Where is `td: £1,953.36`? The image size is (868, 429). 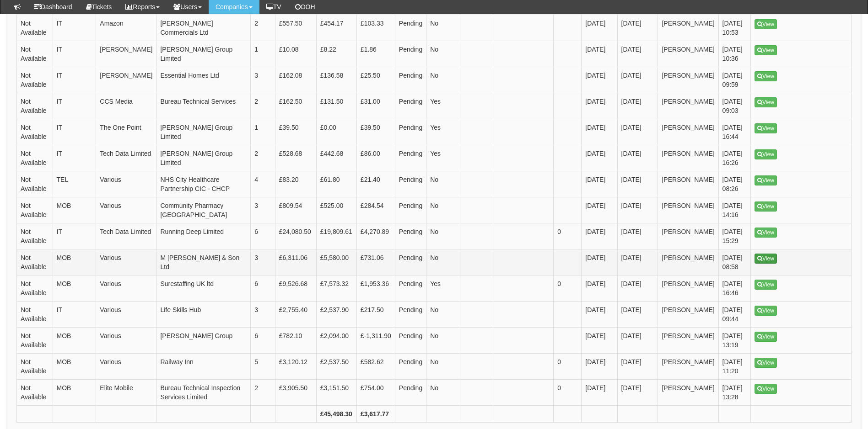 td: £1,953.36 is located at coordinates (376, 289).